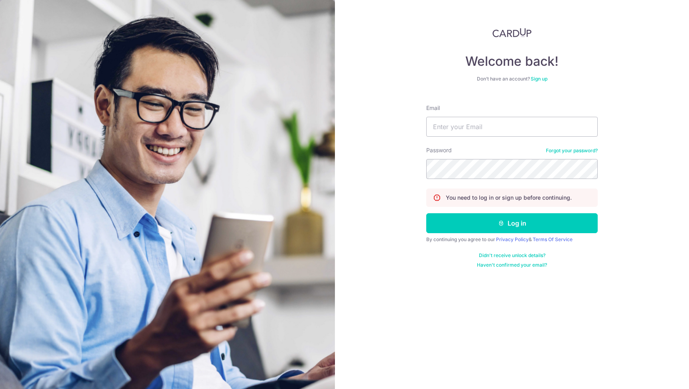 Image resolution: width=689 pixels, height=389 pixels. I want to click on a: Didn't receive unlock details?, so click(512, 256).